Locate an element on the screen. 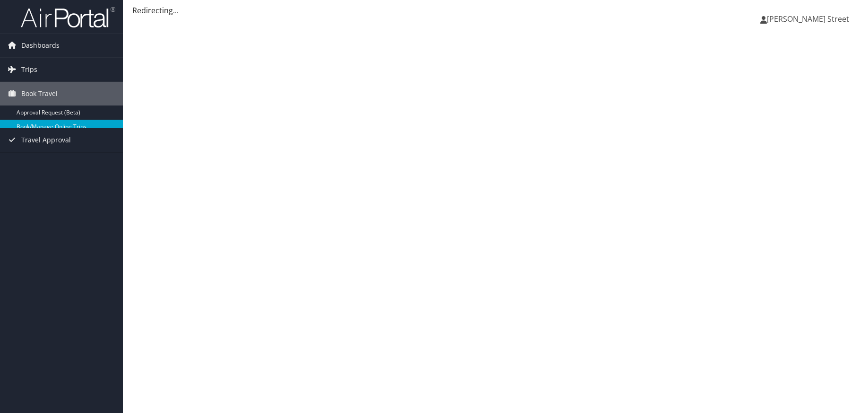 The width and height of the screenshot is (868, 413). span: Dashboards is located at coordinates (40, 46).